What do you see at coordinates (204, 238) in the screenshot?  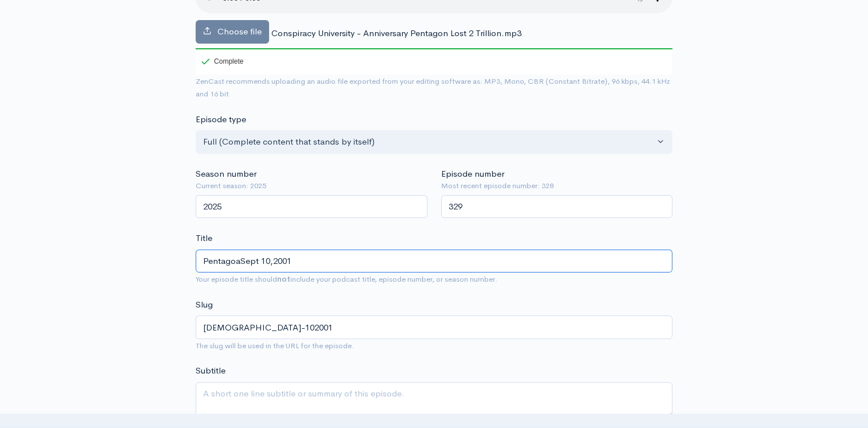 I see `label: Title` at bounding box center [204, 238].